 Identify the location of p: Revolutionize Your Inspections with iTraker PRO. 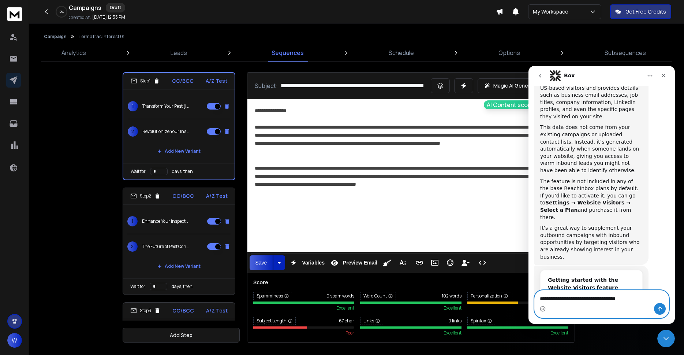
(166, 131).